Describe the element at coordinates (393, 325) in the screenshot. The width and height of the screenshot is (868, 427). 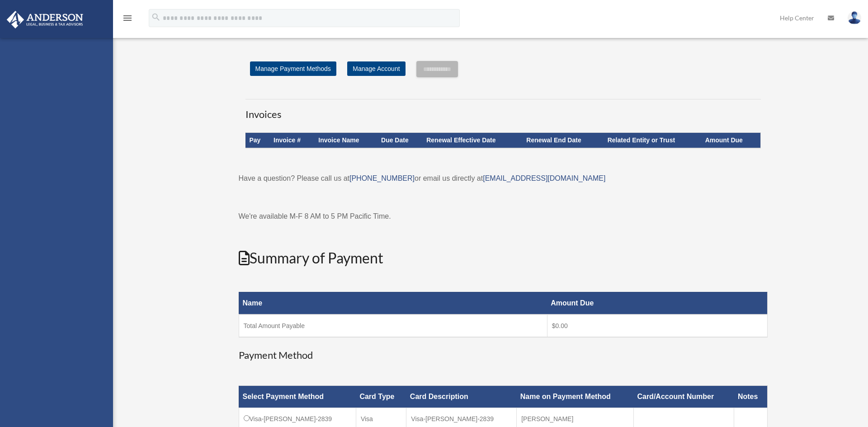
I see `td: Total Amount Payable` at that location.